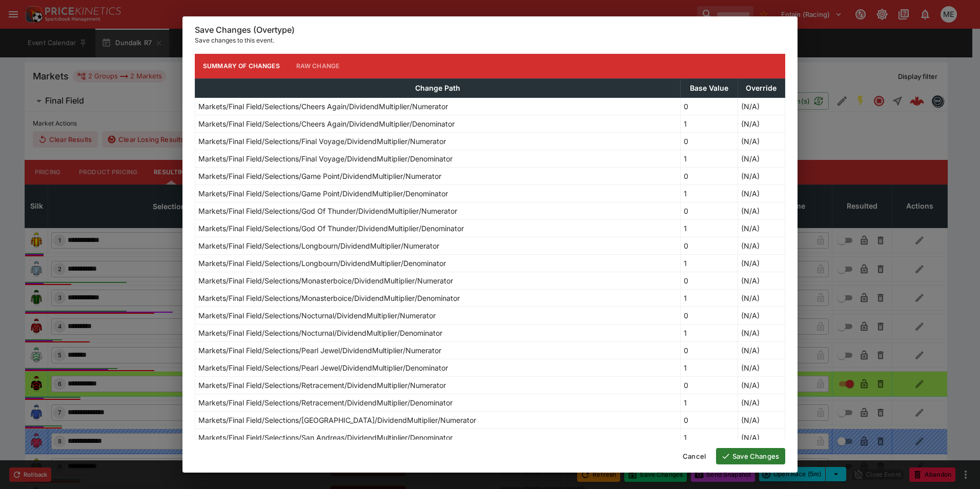 Image resolution: width=980 pixels, height=489 pixels. Describe the element at coordinates (323, 367) in the screenshot. I see `p: Markets/Final Field/Selections/Pearl Jewel/DividendMultiplier/Denominator` at that location.